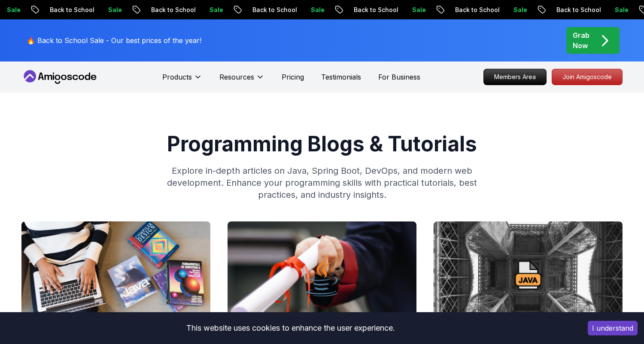 Image resolution: width=644 pixels, height=344 pixels. What do you see at coordinates (322, 144) in the screenshot?
I see `h1: Programming Blogs & Tutorials` at bounding box center [322, 144].